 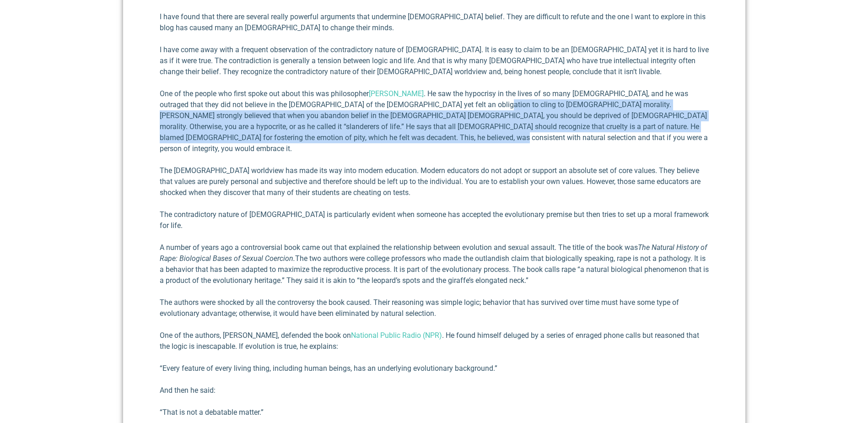 I want to click on em: The Natural History of Rape: Biological Bases of Sexual Coercion., so click(x=434, y=253).